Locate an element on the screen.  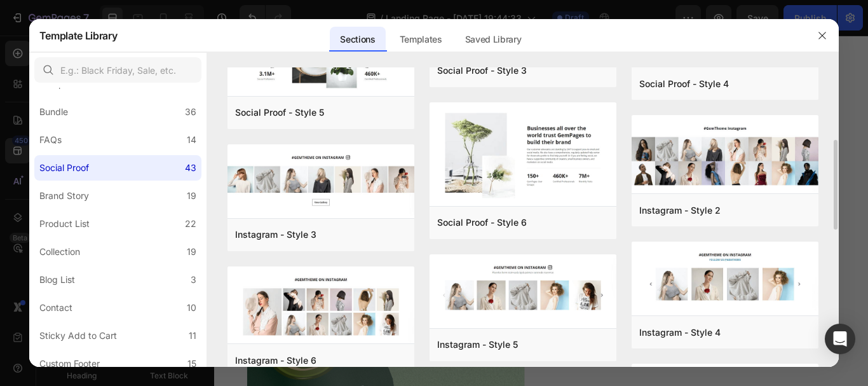
div: Instagram - Style 4 is located at coordinates (680, 332).